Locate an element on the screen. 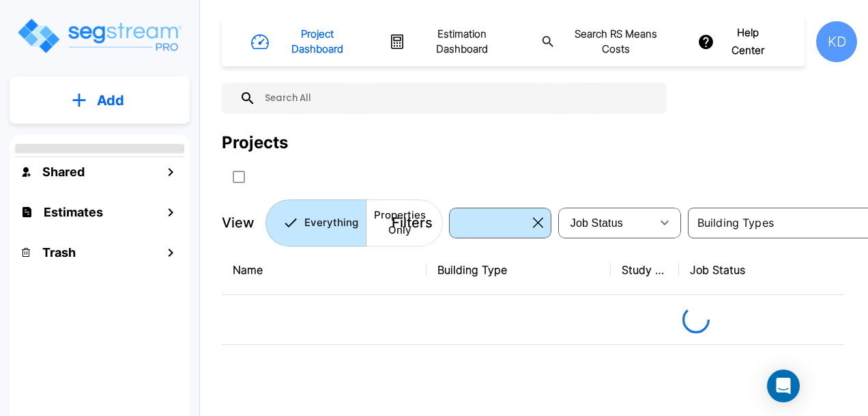  input: Building Types is located at coordinates (778, 223).